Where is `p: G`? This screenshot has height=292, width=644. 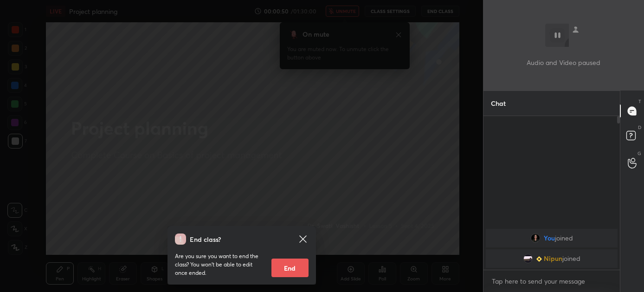 p: G is located at coordinates (639, 153).